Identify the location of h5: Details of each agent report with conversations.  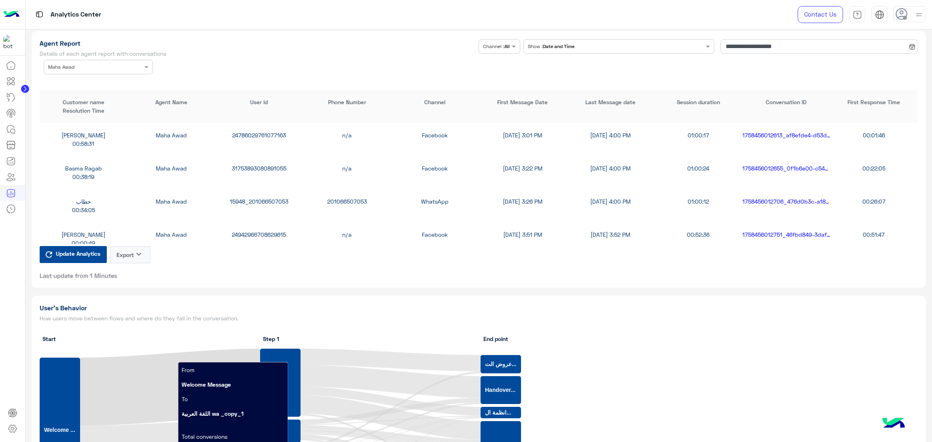
(258, 54).